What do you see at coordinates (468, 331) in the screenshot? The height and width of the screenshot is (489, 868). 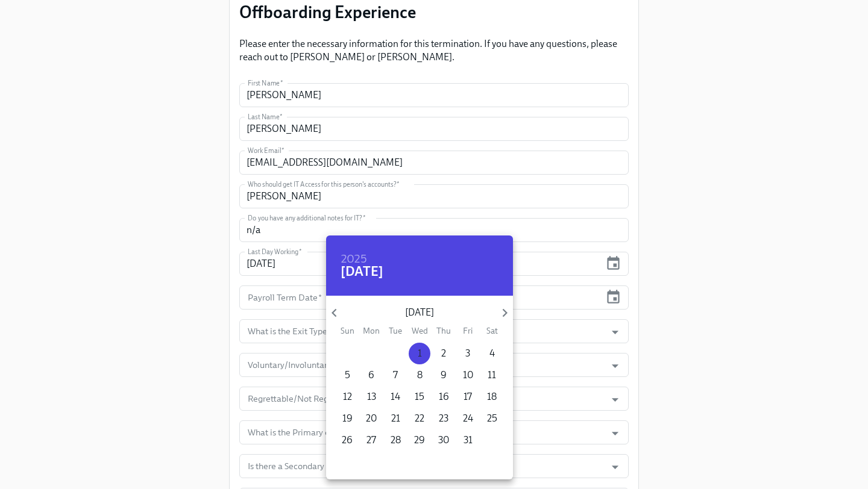 I see `span: Fri` at bounding box center [468, 331].